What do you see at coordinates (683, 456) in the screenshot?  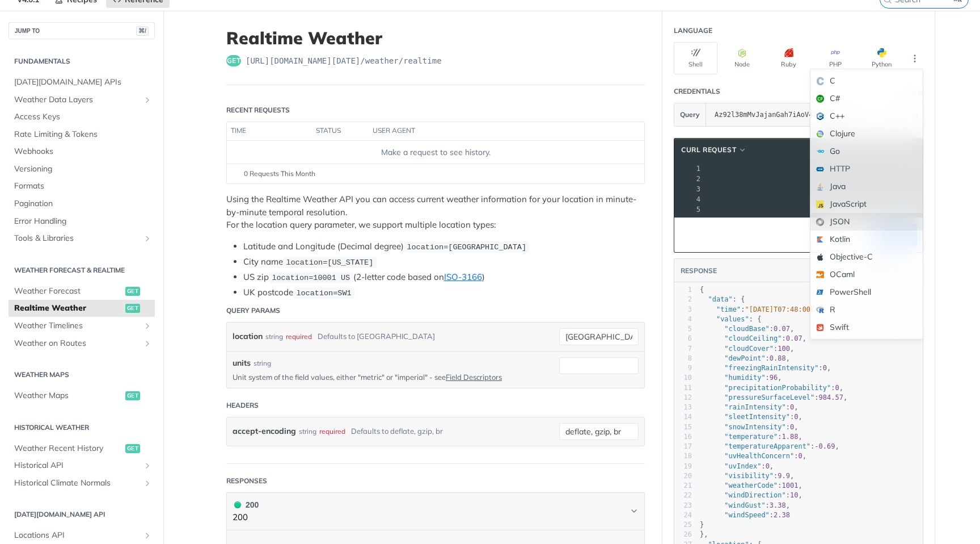 I see `div: 18` at bounding box center [683, 456].